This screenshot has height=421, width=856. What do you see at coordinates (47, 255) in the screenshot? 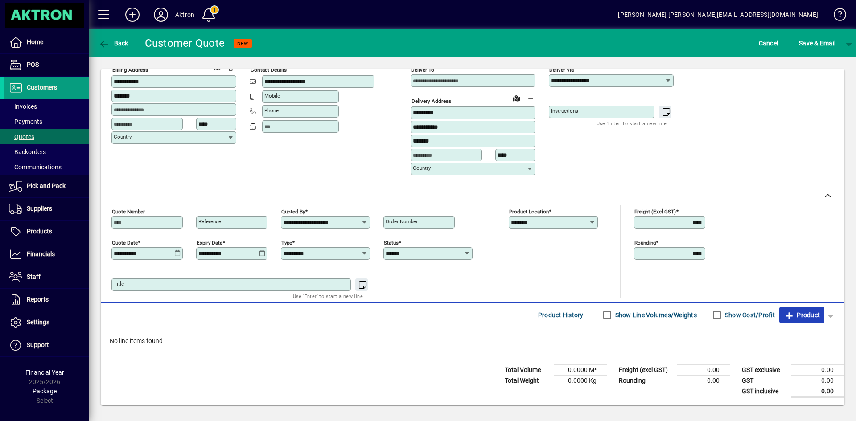
I see `a: Financials` at bounding box center [47, 255].